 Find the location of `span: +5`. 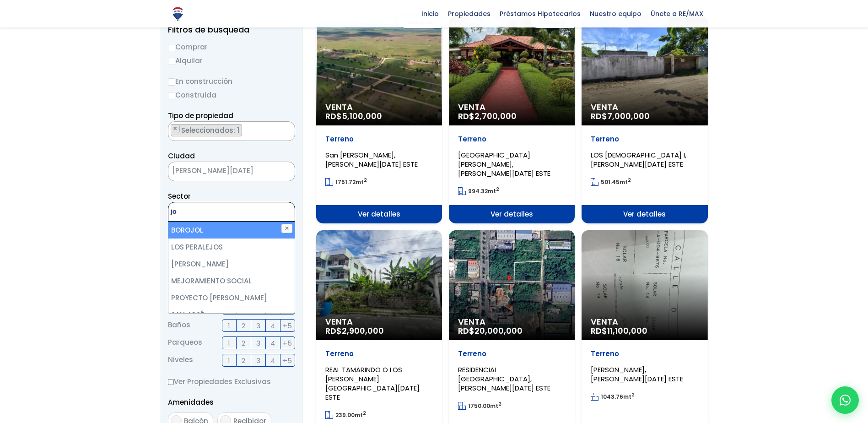

span: +5 is located at coordinates (287, 360).